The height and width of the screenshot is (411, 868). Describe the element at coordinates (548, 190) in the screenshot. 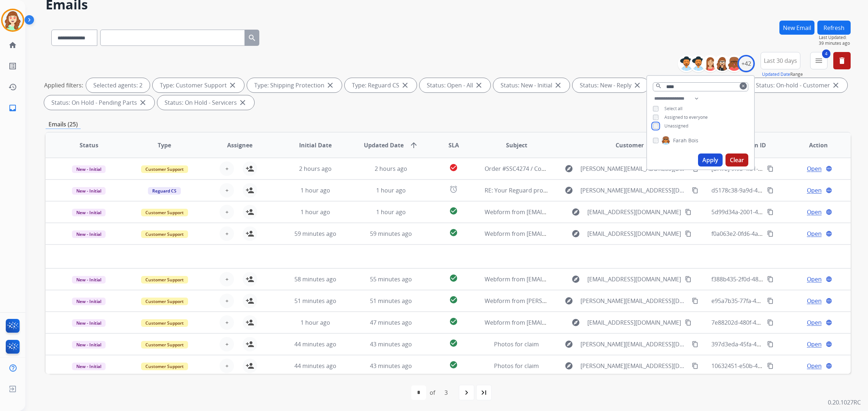

I see `span: RE: Your Reguard protection plan is now active` at that location.